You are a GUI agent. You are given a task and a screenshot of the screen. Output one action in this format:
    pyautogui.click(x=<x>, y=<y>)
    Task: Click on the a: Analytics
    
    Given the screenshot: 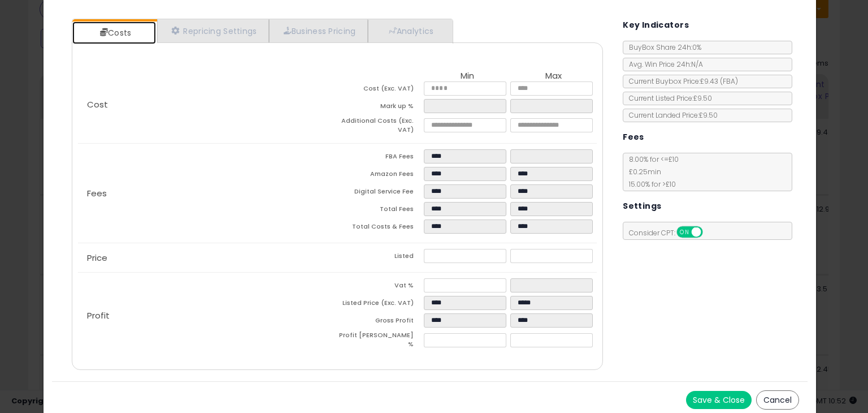 What is the action you would take?
    pyautogui.click(x=410, y=31)
    